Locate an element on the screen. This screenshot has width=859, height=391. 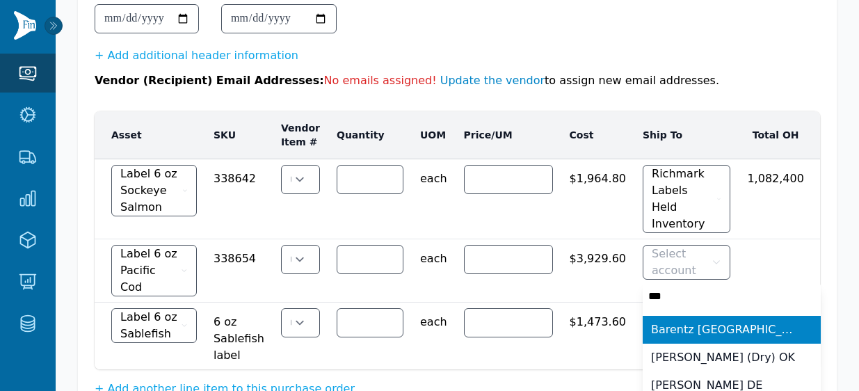
span: Select account is located at coordinates (680, 262).